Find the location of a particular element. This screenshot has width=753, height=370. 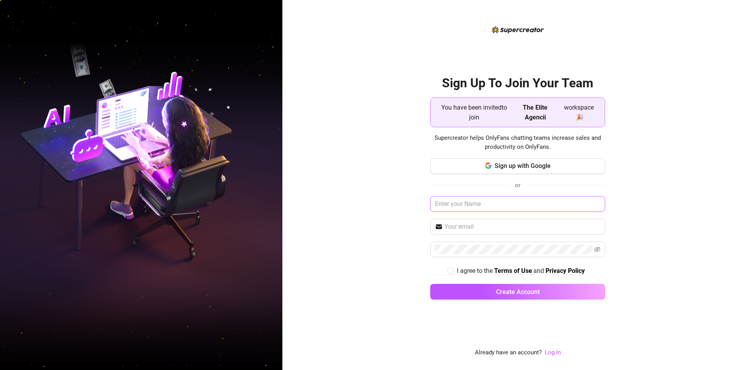

a: Terms of Use is located at coordinates (513, 271).